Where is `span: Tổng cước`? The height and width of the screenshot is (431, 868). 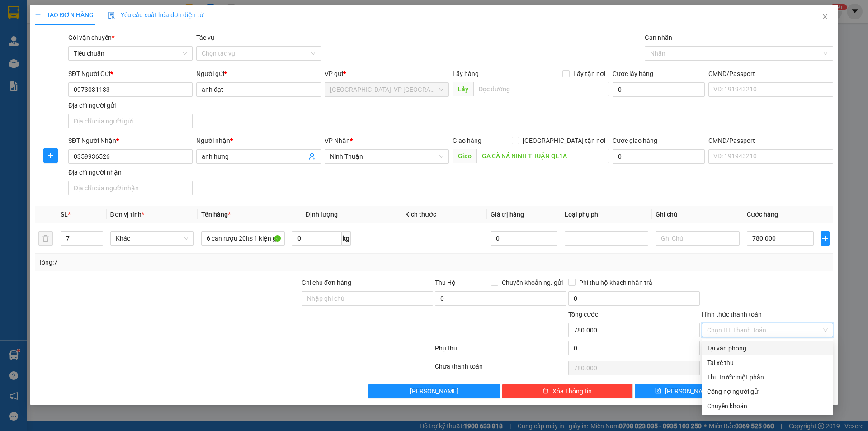 span: Tổng cước is located at coordinates (583, 314).